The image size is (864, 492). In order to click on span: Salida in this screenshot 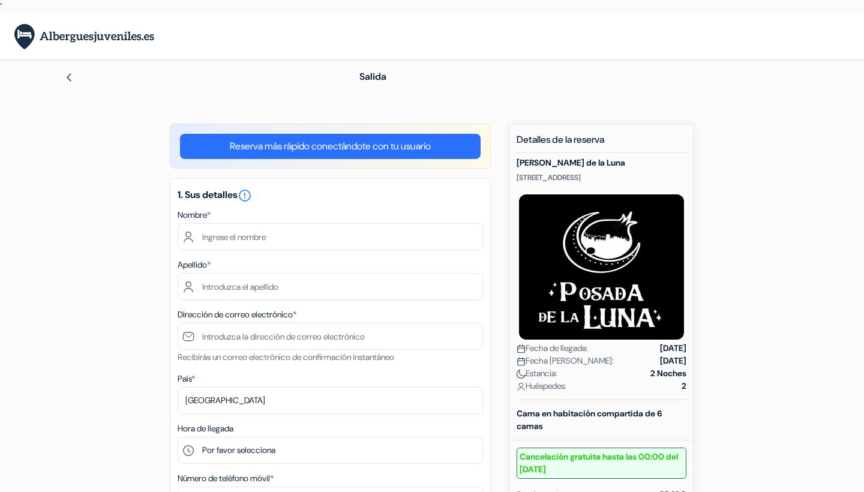, I will do `click(372, 76)`.